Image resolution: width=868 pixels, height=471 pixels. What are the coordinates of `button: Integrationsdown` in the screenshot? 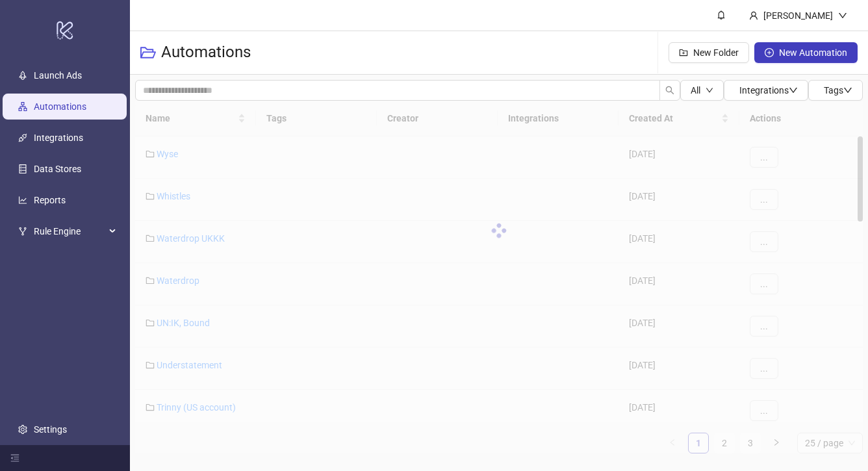 It's located at (766, 90).